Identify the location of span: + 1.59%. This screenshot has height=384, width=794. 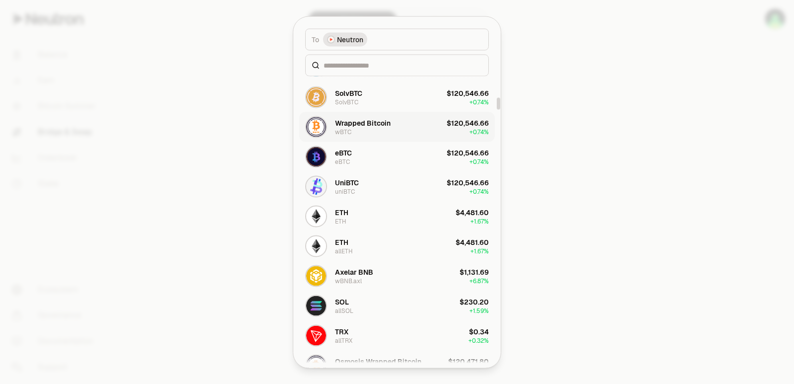
(479, 310).